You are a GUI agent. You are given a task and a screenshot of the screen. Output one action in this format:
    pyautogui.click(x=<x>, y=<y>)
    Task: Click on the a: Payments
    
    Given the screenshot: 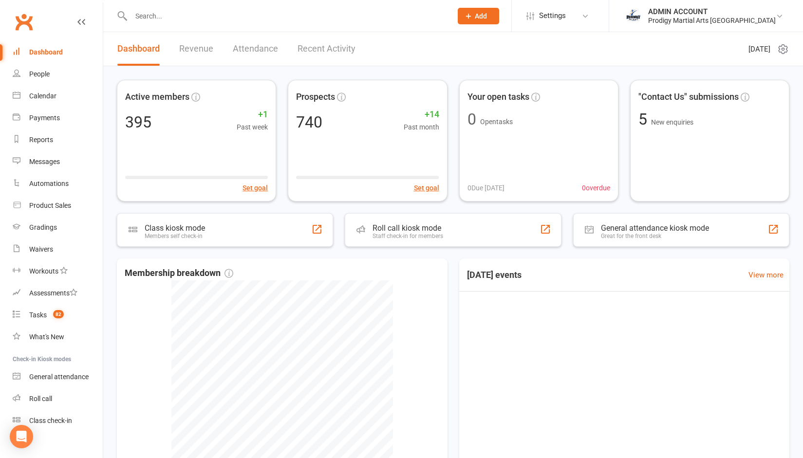 What is the action you would take?
    pyautogui.click(x=57, y=118)
    